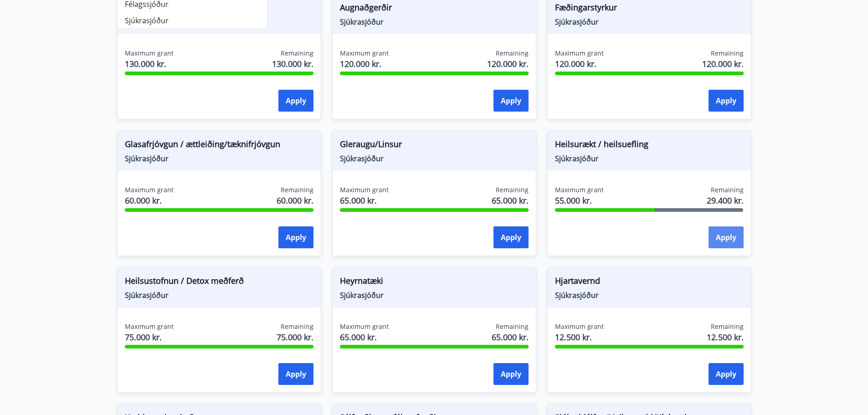  I want to click on span: Glasafrjóvgun / ættleiðing/tæknifrjóvgun, so click(219, 146).